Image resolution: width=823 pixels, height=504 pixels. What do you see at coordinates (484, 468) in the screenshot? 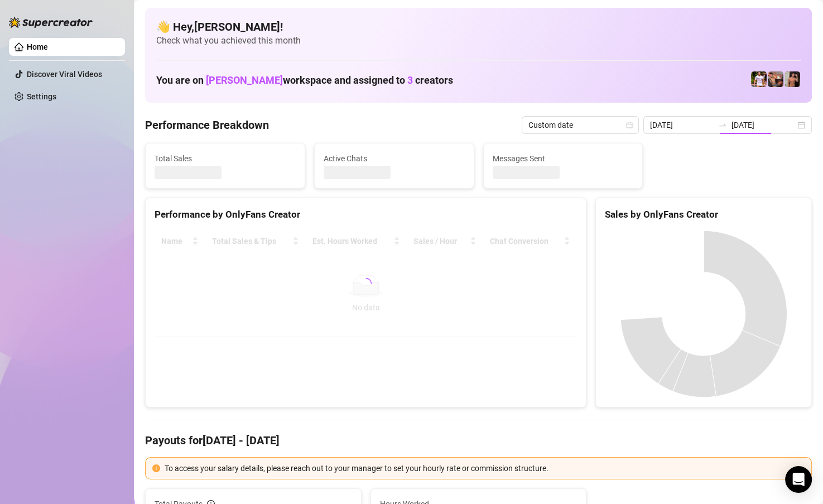
I see `div: To access your salary details, please reach out to your manager to set your hourly rate or commis...` at bounding box center [484, 468].